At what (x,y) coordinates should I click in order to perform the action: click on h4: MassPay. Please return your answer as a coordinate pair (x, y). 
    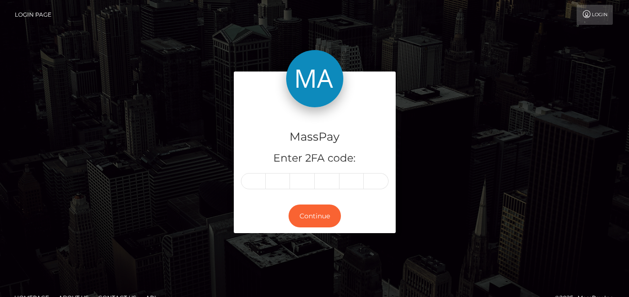
    Looking at the image, I should click on (315, 137).